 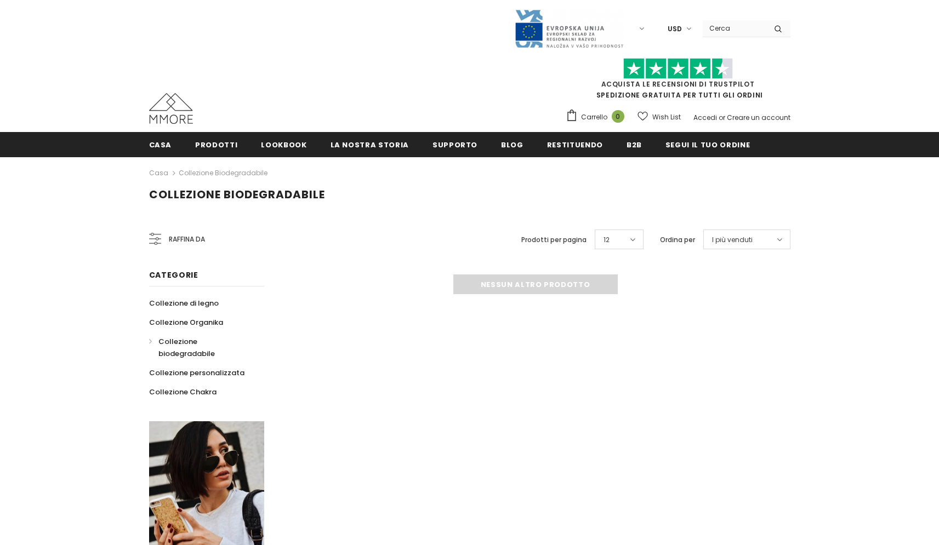 I want to click on span: La nostra storia, so click(x=369, y=145).